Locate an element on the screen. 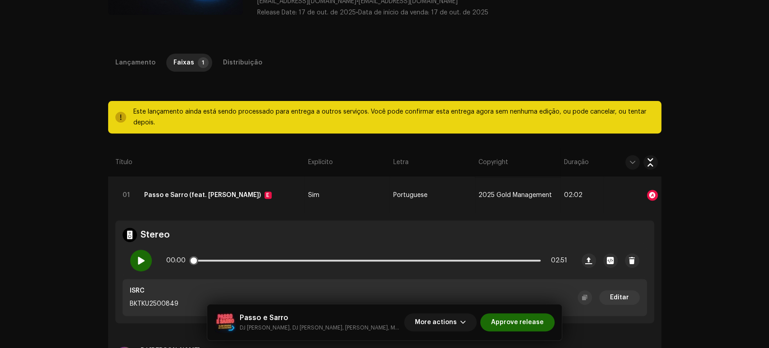  div: Lançamento is located at coordinates (135, 63).